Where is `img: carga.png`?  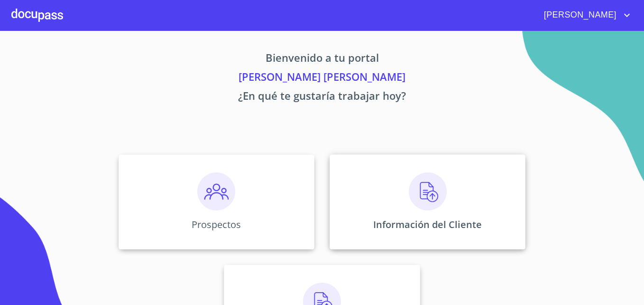 img: carga.png is located at coordinates (428, 191).